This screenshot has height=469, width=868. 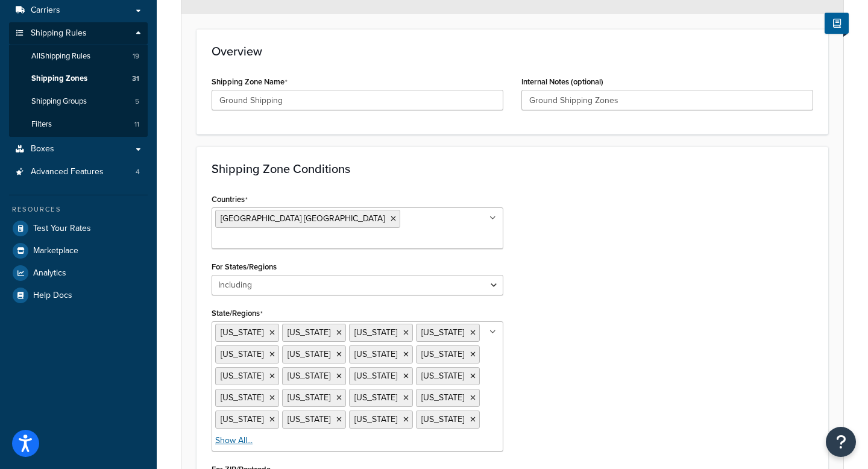 I want to click on li: Shipping Rules, so click(x=79, y=80).